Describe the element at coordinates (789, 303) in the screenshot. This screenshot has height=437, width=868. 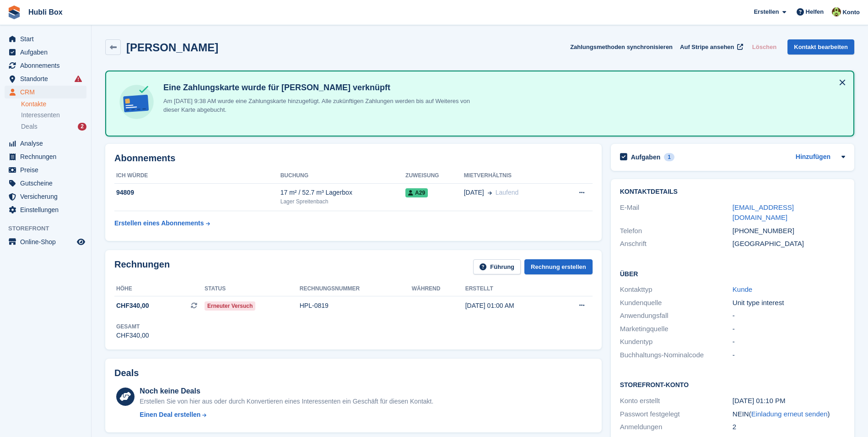
I see `div: Unit type interest` at that location.